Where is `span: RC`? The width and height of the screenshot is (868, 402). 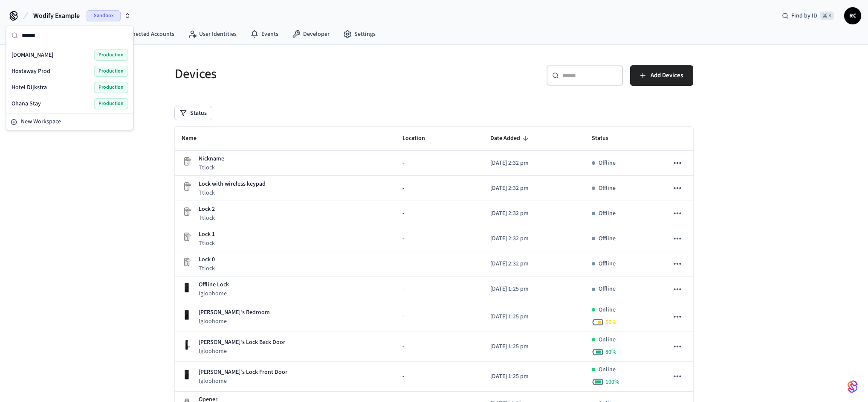 span: RC is located at coordinates (853, 16).